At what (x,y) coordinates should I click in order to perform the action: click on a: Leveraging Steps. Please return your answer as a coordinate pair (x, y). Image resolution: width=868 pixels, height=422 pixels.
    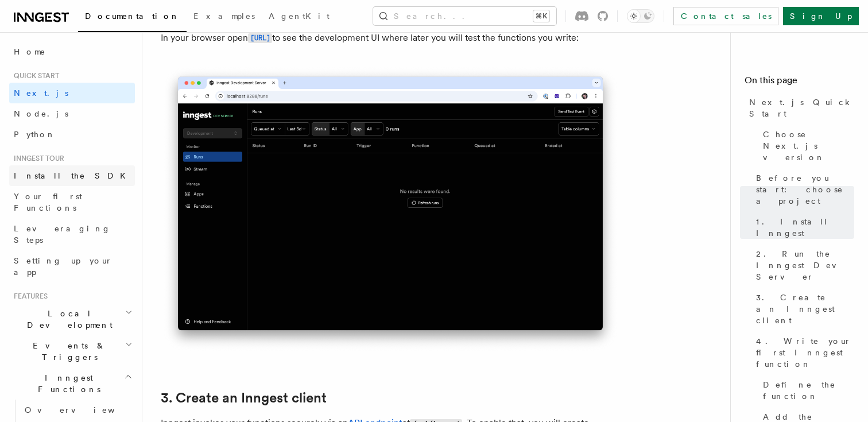
    Looking at the image, I should click on (72, 234).